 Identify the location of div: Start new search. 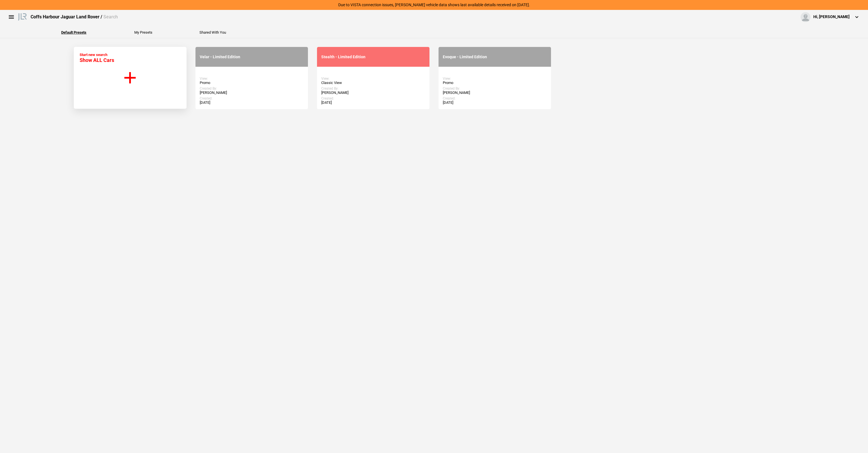
(97, 58).